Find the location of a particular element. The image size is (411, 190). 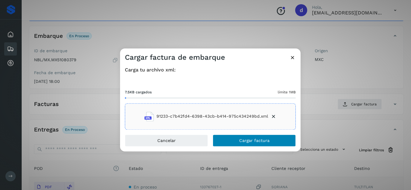

span: 91233-c7b42fd4-6398-43cb-b414-975c434249bd.xml is located at coordinates (212, 117).